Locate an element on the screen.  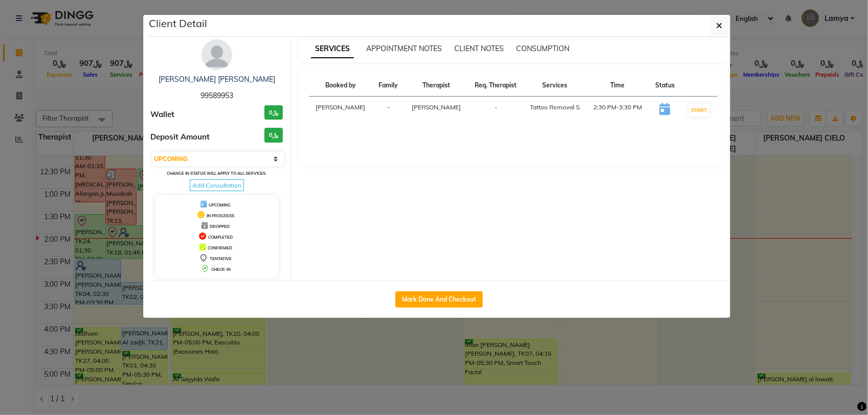
th: Time is located at coordinates (618, 85).